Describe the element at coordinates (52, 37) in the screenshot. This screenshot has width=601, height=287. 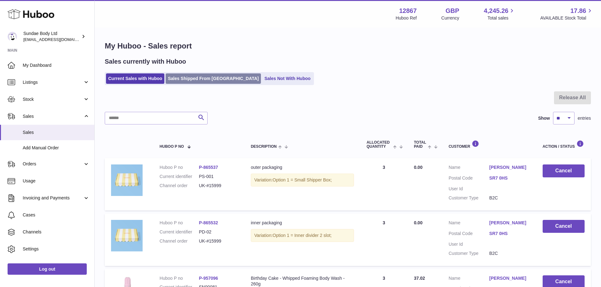
I see `div: Sundae Body Ltd` at that location.